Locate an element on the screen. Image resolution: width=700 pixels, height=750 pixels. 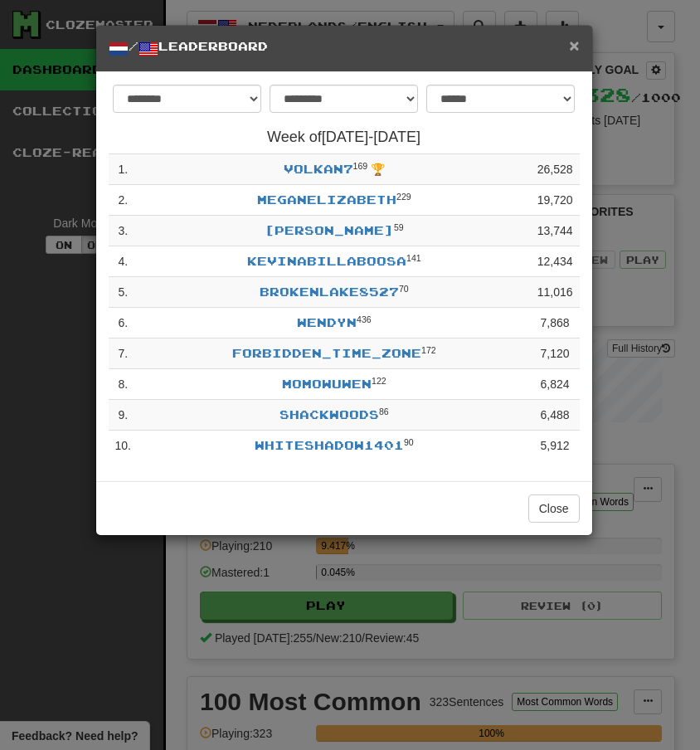
td: 26,528 is located at coordinates (555, 169).